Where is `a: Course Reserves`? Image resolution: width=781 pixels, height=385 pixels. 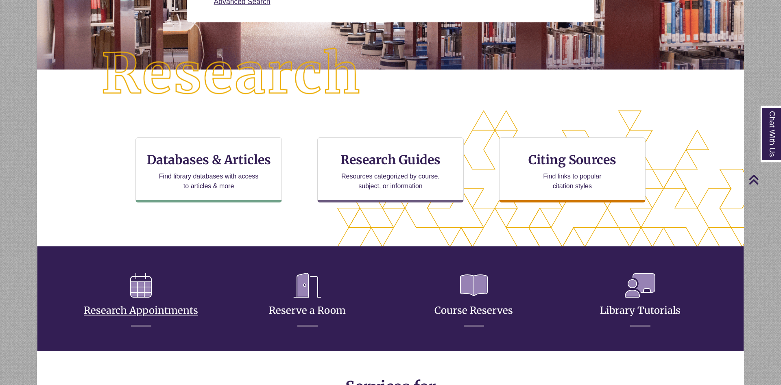 a: Course Reserves is located at coordinates (473, 301).